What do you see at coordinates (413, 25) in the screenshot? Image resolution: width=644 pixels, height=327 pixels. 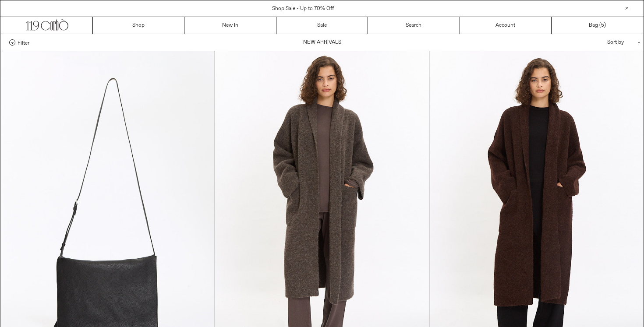 I see `a: Search` at bounding box center [413, 25].